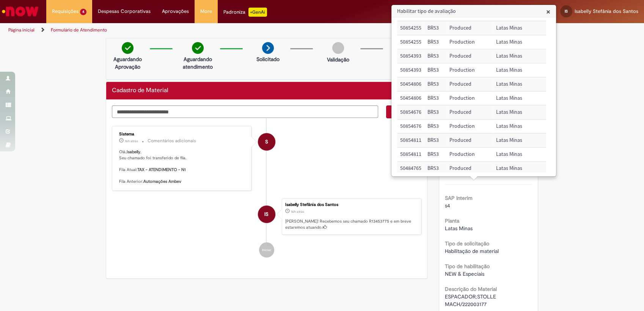 The height and width of the screenshot is (311, 644). Describe the element at coordinates (459, 198) in the screenshot. I see `b: SAP Interim` at that location.